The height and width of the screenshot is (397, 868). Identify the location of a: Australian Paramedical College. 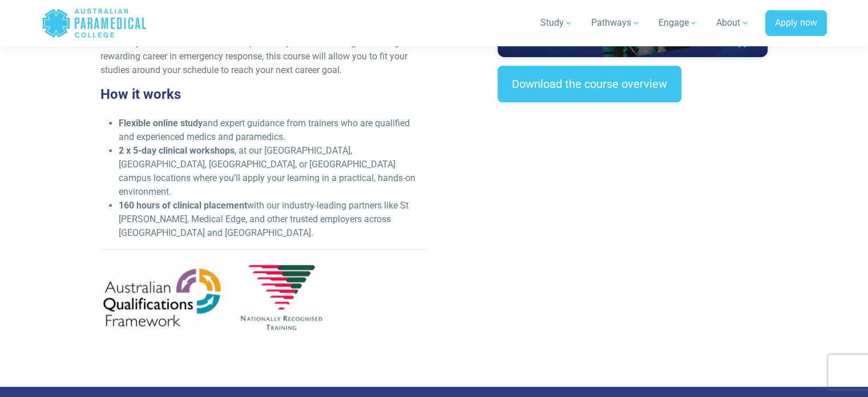
(94, 23).